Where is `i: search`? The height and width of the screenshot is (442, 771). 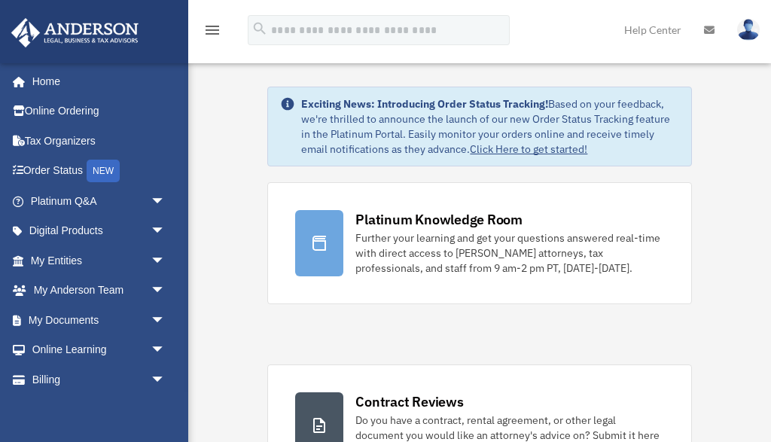
i: search is located at coordinates (260, 29).